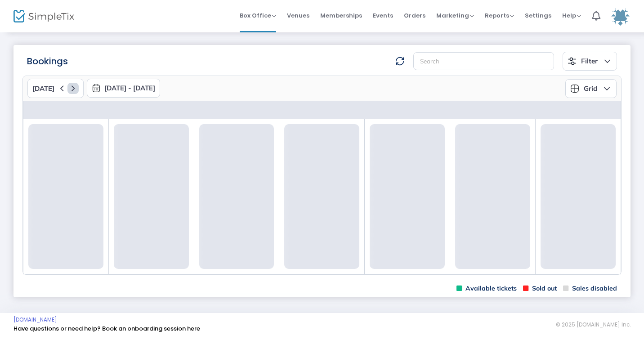 This screenshot has height=340, width=644. I want to click on span: Orders, so click(415, 16).